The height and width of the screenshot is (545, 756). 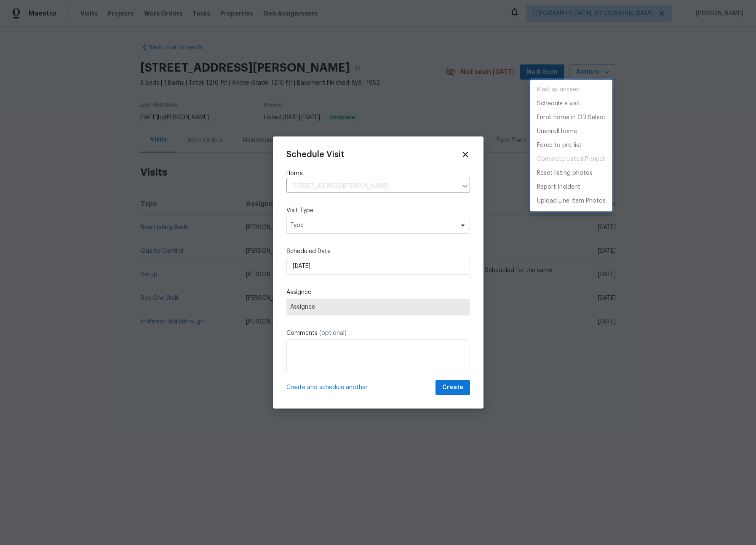 What do you see at coordinates (558, 104) in the screenshot?
I see `p: Schedule a visit` at bounding box center [558, 104].